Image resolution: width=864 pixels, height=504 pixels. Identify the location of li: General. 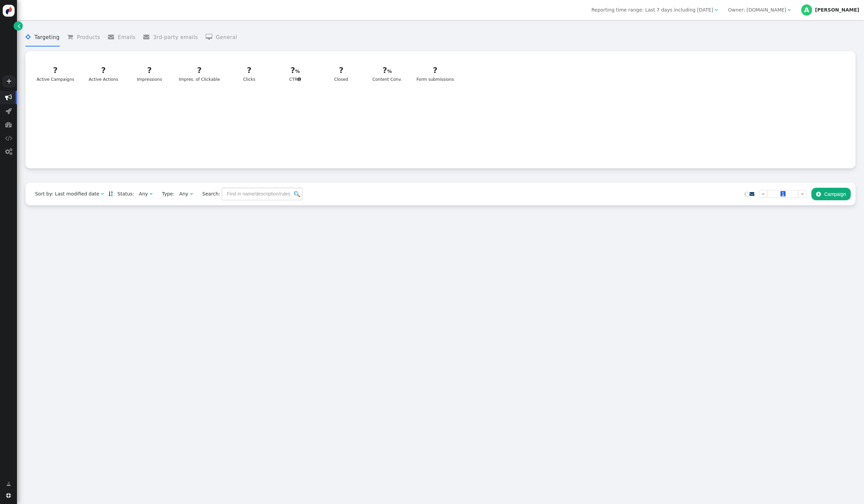
(221, 37).